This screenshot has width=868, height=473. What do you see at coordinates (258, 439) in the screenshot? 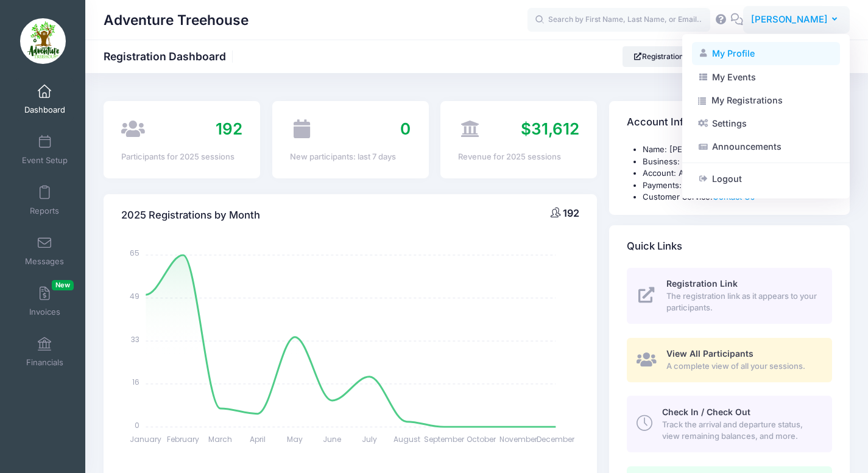
I see `tspan: April` at bounding box center [258, 439].